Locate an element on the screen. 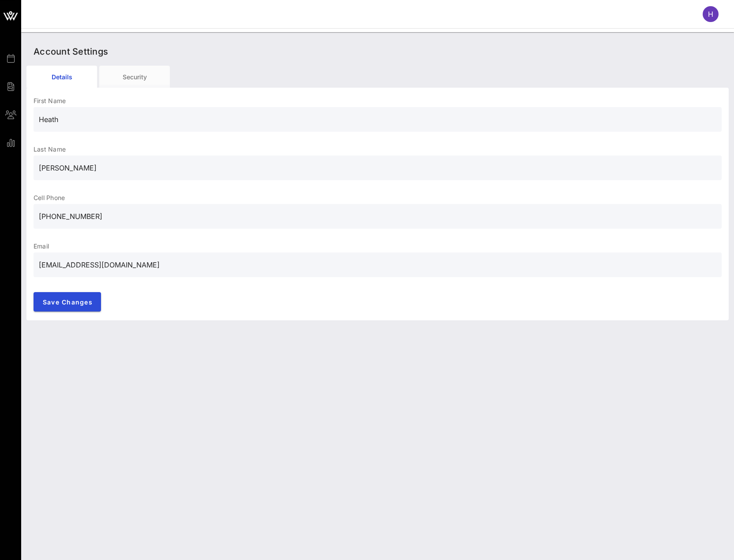  p: Email is located at coordinates (377, 246).